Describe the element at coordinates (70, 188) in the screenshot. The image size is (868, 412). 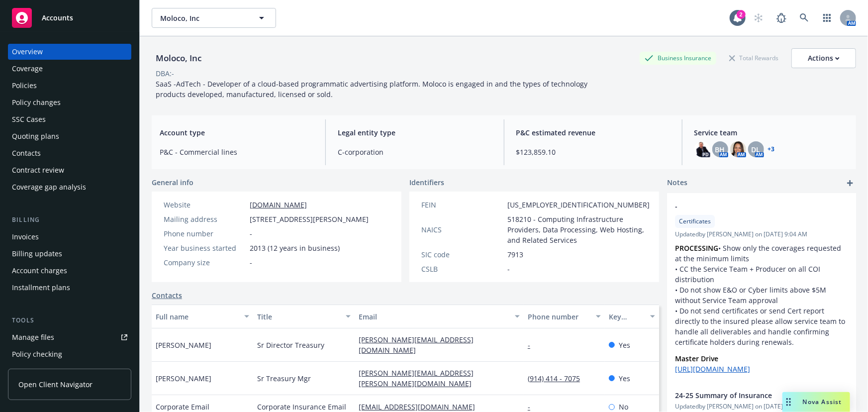
I see `a: Coverage gap analysis` at that location.